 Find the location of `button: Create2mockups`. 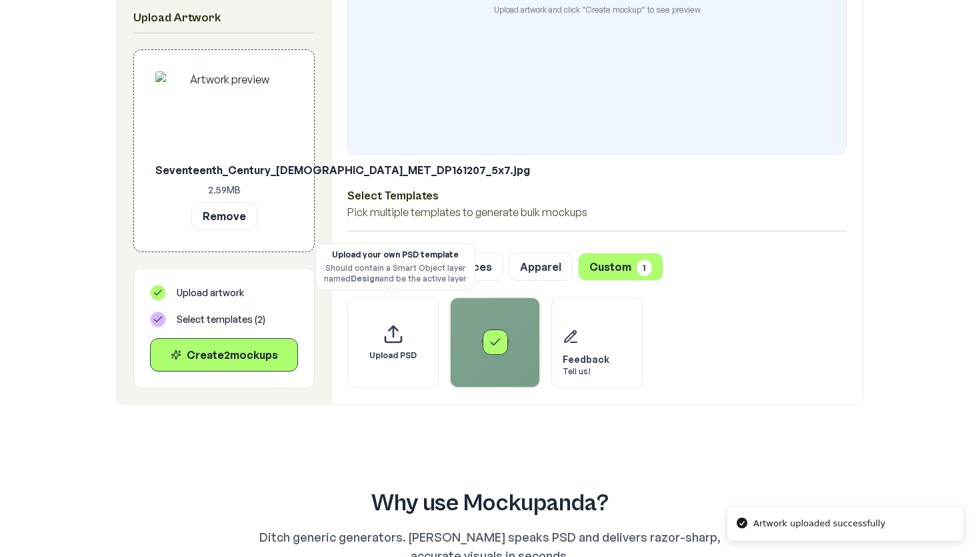

button: Create2mockups is located at coordinates (224, 355).